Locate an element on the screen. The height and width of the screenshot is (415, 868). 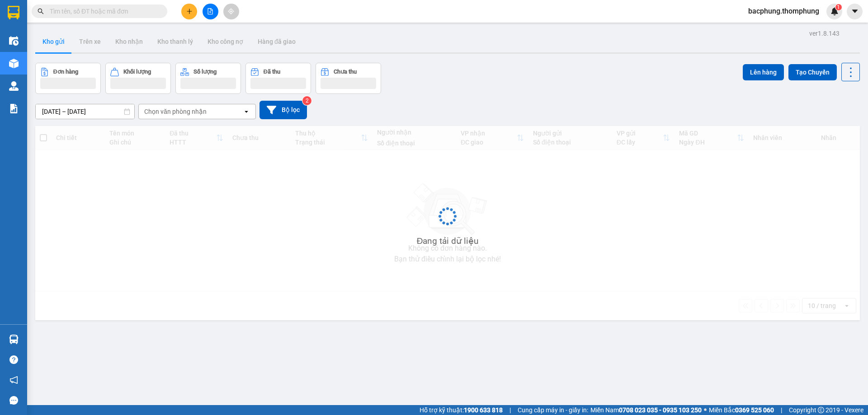
input: Tìm tên, số ĐT hoặc mã đơn is located at coordinates (104, 12).